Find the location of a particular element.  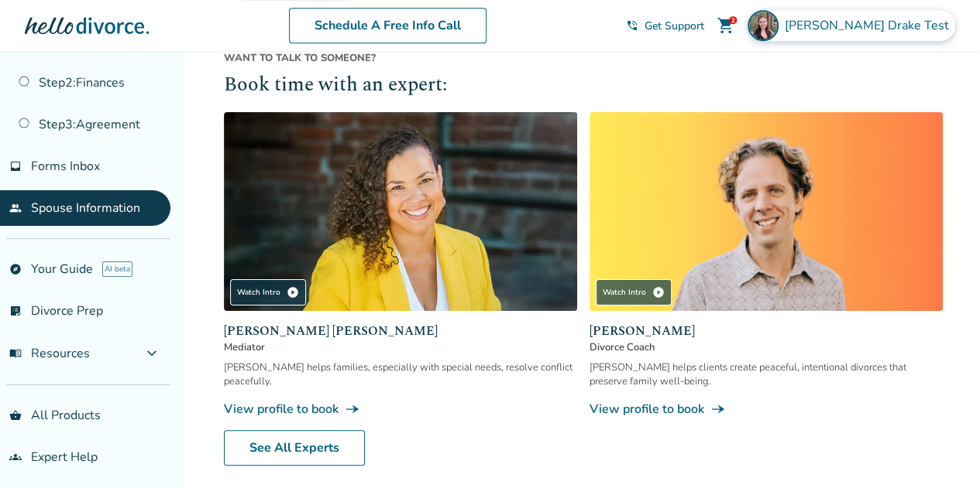

a: Schedule A Free Info Call is located at coordinates (387, 26).